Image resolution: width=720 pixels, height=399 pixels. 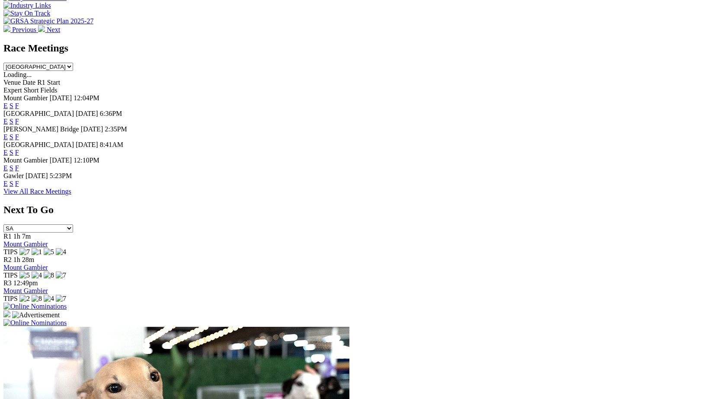 What do you see at coordinates (25, 299) in the screenshot?
I see `img: 2` at bounding box center [25, 299].